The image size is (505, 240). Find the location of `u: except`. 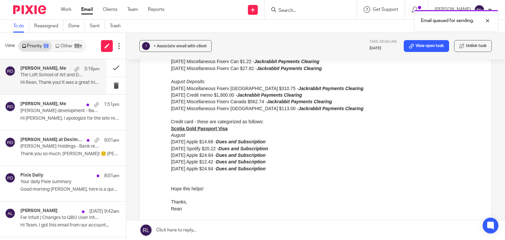

u: except is located at coordinates (194, 30).